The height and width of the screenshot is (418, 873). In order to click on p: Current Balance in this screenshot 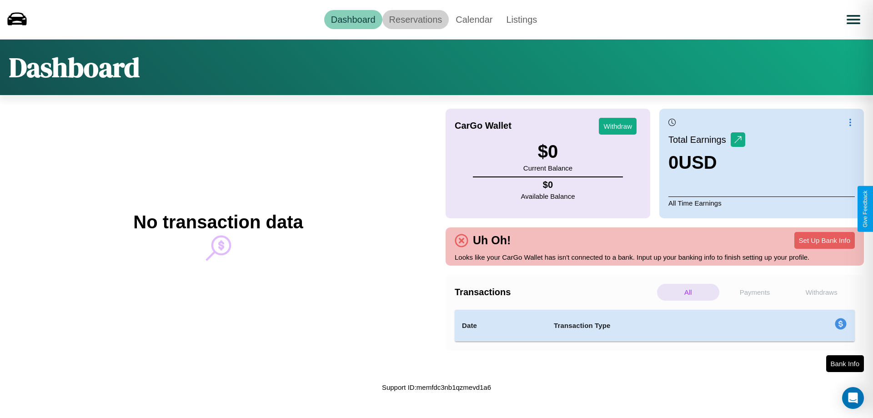, I will do `click(548, 168)`.